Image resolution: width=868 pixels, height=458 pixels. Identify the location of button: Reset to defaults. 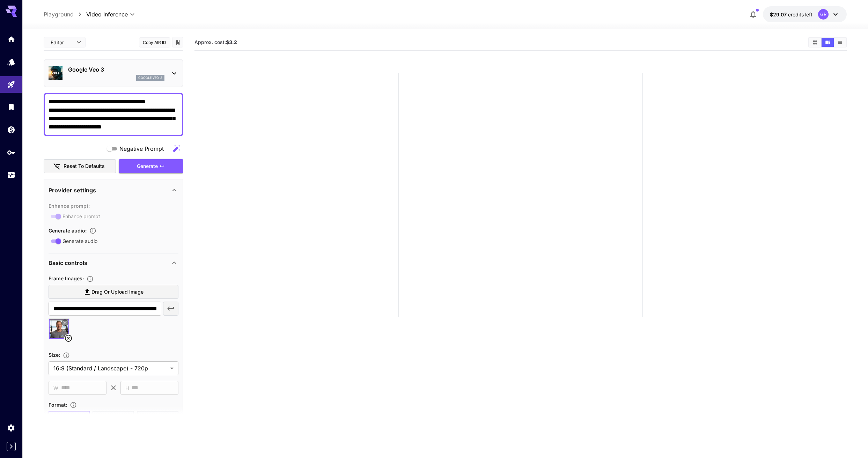
(80, 166).